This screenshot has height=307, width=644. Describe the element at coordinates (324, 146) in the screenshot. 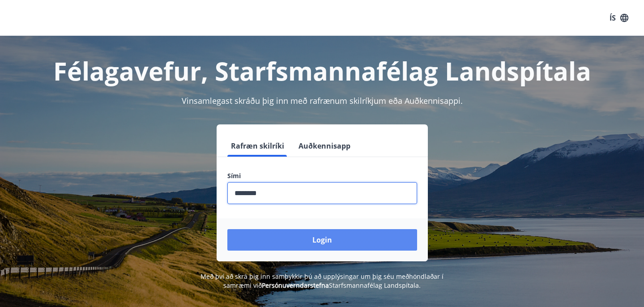

I see `button: Auðkennisapp` at that location.